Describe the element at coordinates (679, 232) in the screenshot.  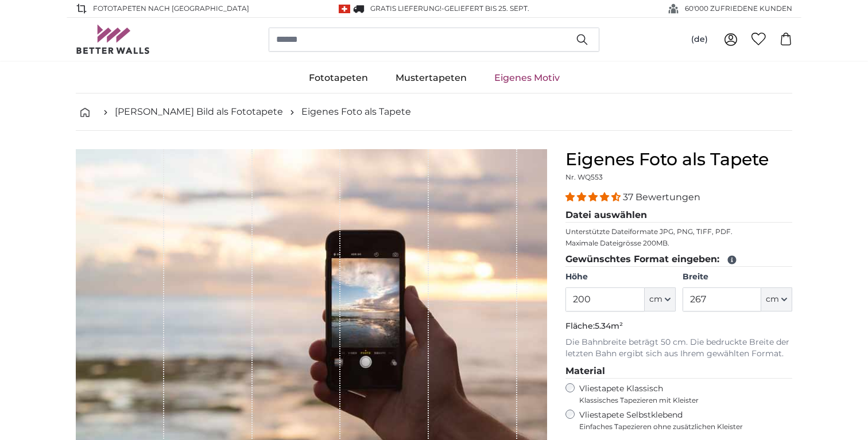
I see `p: Unterstützte Dateiformate JPG, PNG, TIFF, PDF.` at that location.